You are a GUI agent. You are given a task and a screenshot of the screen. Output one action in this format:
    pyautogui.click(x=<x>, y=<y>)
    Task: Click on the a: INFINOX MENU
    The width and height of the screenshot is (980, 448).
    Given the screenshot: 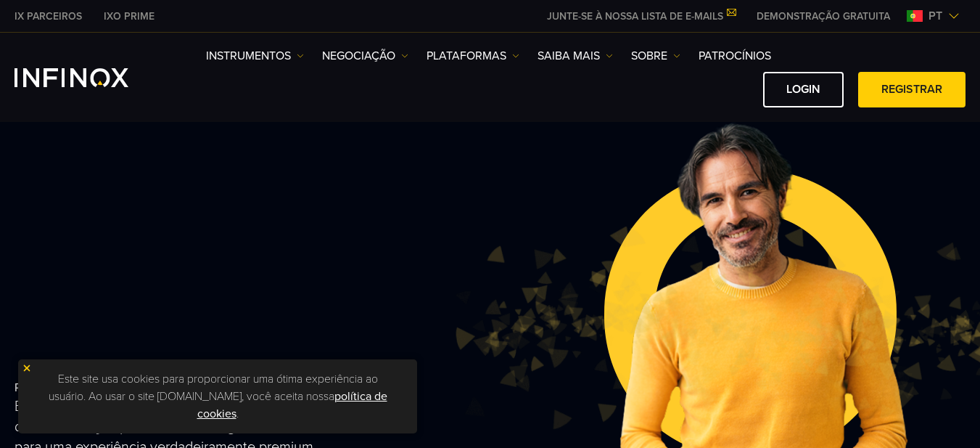 What is the action you would take?
    pyautogui.click(x=824, y=16)
    